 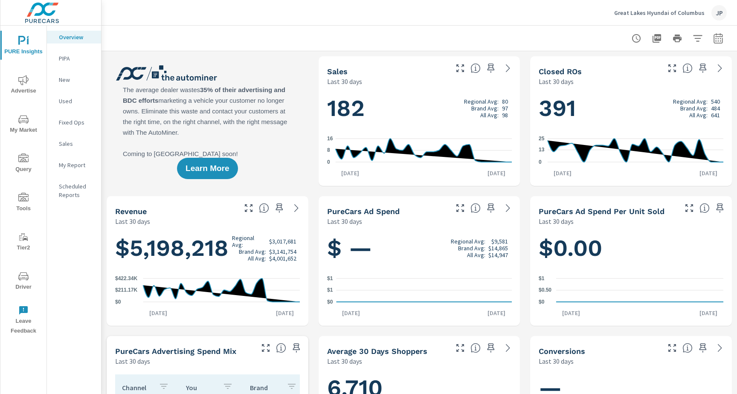 I want to click on text: $422.34K, so click(x=126, y=279).